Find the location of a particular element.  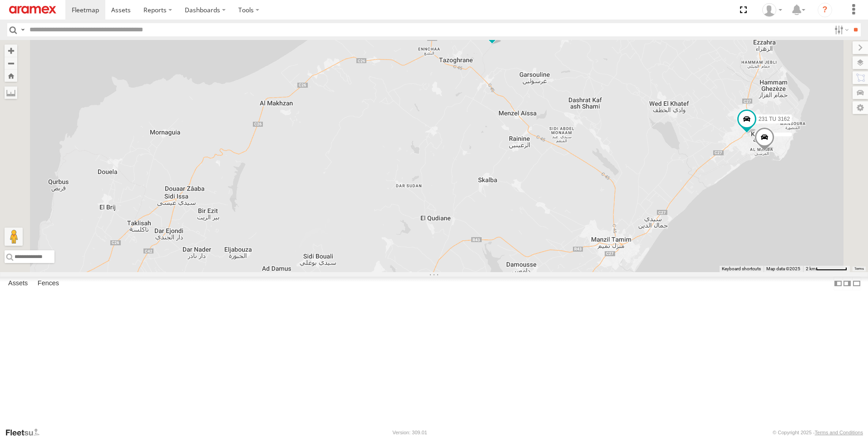

a: Visit our Website is located at coordinates (26, 432).